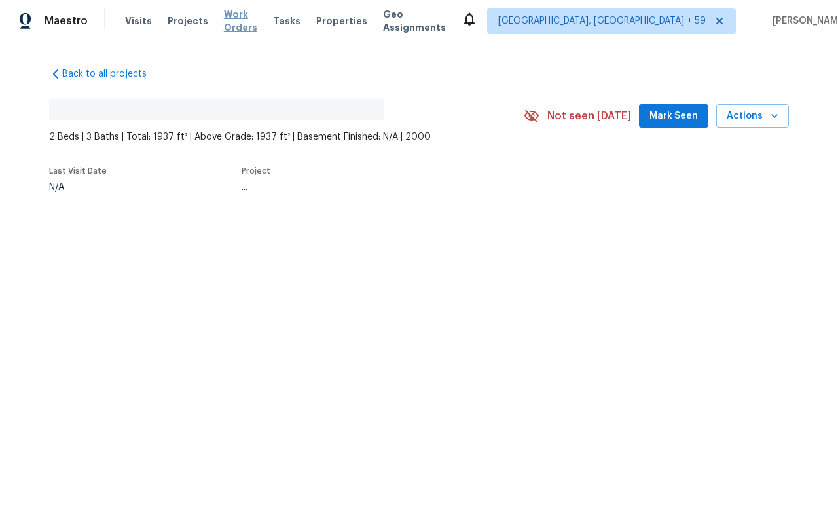  What do you see at coordinates (78, 171) in the screenshot?
I see `span: Last Visit Date` at bounding box center [78, 171].